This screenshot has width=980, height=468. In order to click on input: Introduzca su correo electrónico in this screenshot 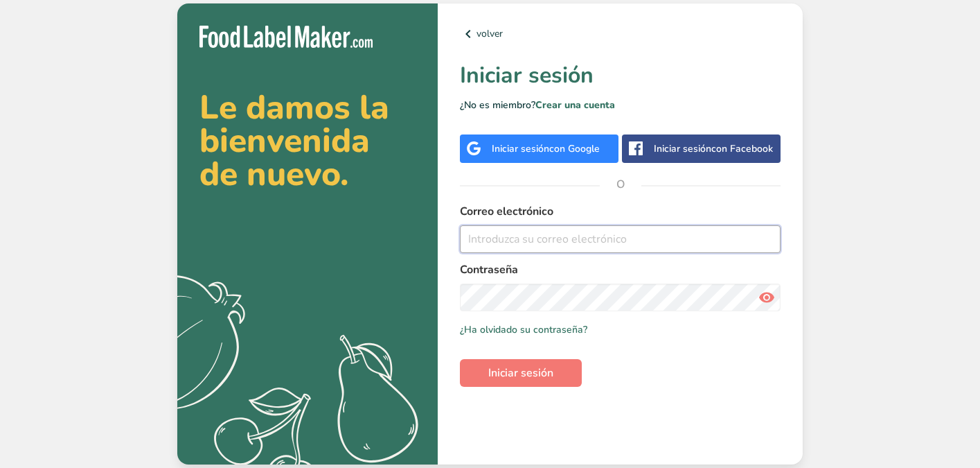, I will do `click(620, 239)`.